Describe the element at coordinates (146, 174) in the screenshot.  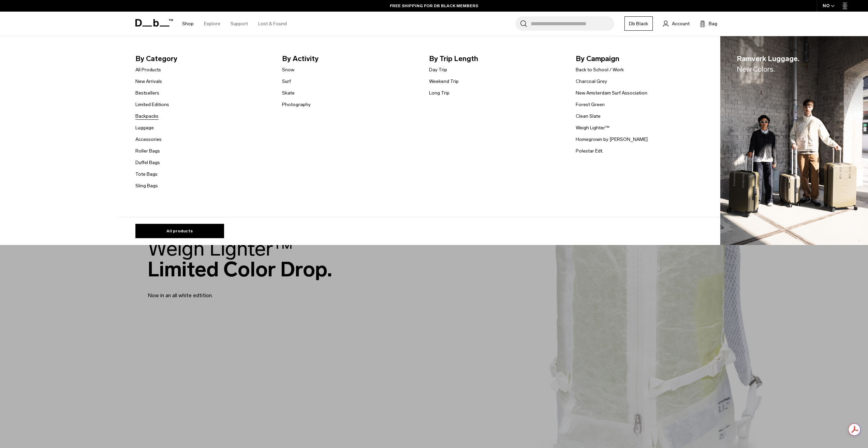
I see `a: Tote Bags` at that location.